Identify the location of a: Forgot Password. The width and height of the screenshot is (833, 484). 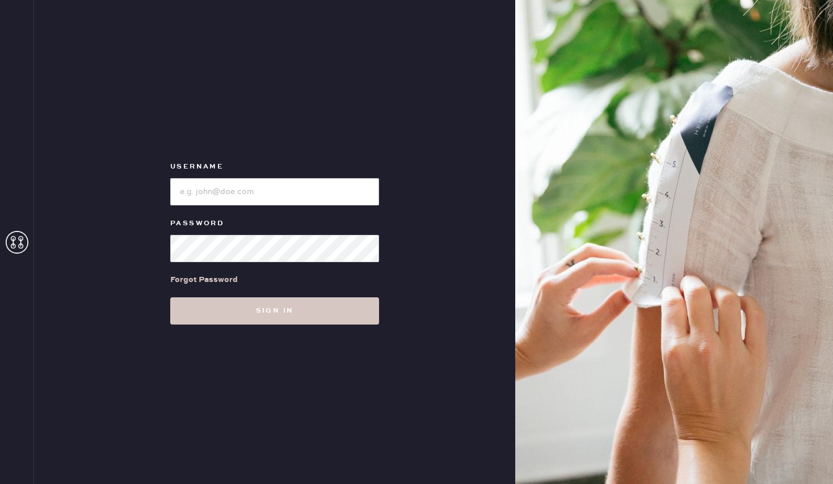
(204, 280).